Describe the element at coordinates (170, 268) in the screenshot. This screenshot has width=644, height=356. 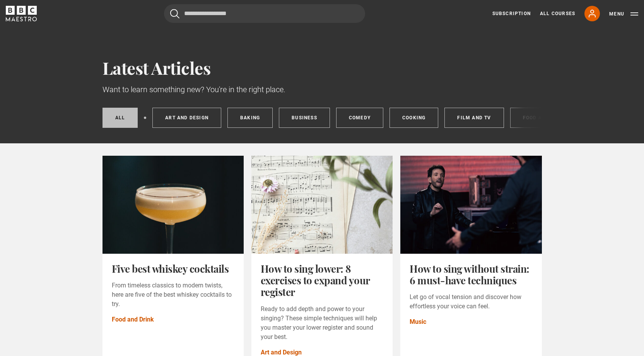
I see `a: Five best whiskey cocktails` at that location.